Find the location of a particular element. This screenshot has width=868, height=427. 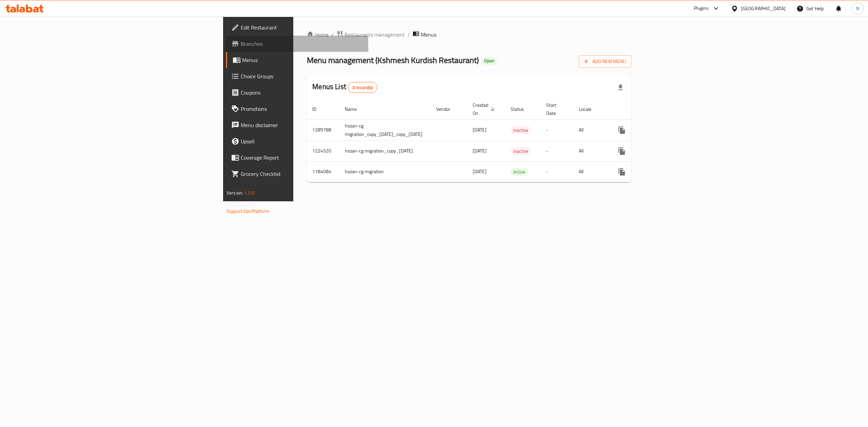

span: Edit Restaurant is located at coordinates (301, 28).